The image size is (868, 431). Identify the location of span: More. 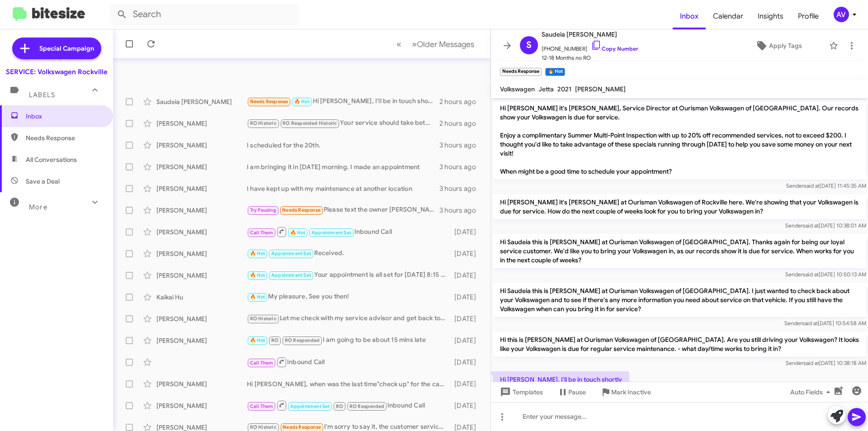
(38, 207).